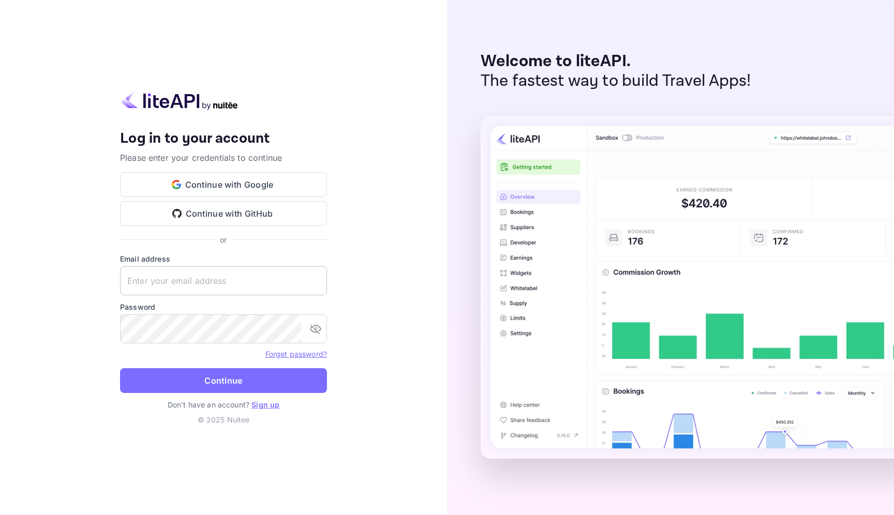 The image size is (894, 515). I want to click on p: or, so click(223, 240).